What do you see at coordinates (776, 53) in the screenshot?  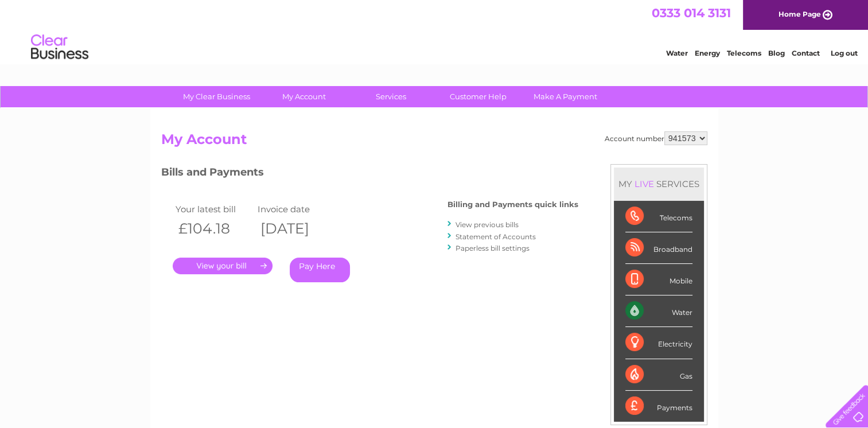 I see `a: Blog` at bounding box center [776, 53].